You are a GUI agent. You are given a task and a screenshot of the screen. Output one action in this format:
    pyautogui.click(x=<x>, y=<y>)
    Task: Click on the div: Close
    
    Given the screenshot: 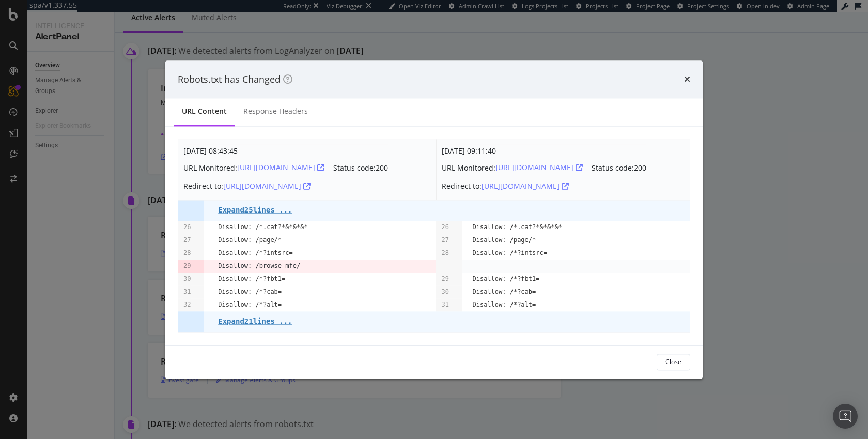 What is the action you would take?
    pyautogui.click(x=673, y=361)
    